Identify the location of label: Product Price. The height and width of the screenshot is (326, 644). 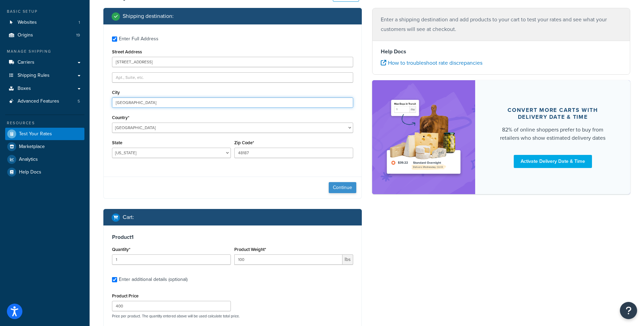
(125, 296).